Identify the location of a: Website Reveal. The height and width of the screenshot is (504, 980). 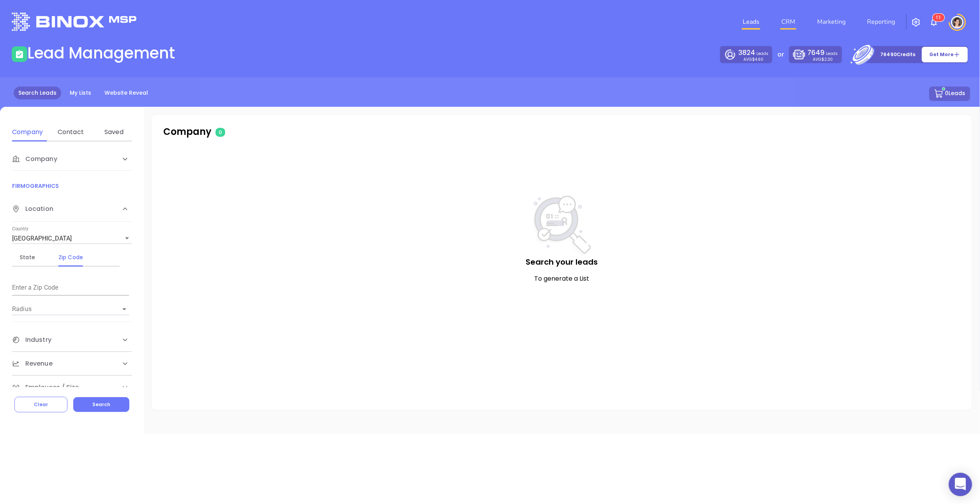
(126, 93).